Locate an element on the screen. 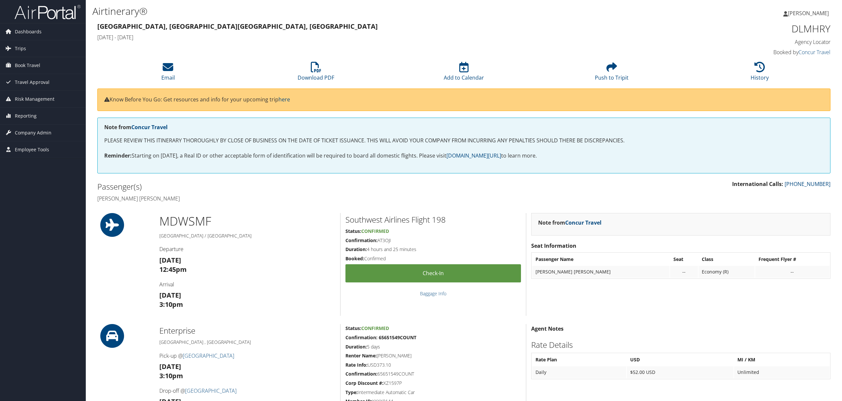 This screenshot has height=401, width=842. strong: 12:45pm is located at coordinates (173, 269).